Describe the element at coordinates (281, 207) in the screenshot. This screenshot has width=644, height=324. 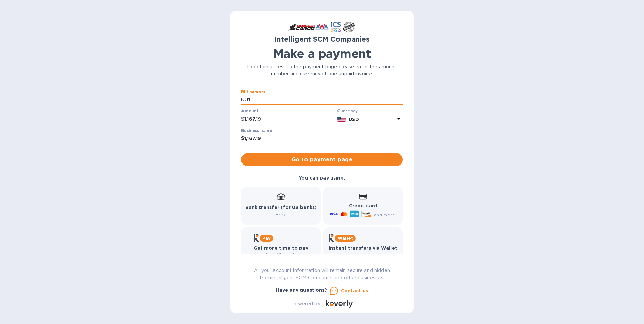
I see `b: Bank transfer (for US banks)` at that location.